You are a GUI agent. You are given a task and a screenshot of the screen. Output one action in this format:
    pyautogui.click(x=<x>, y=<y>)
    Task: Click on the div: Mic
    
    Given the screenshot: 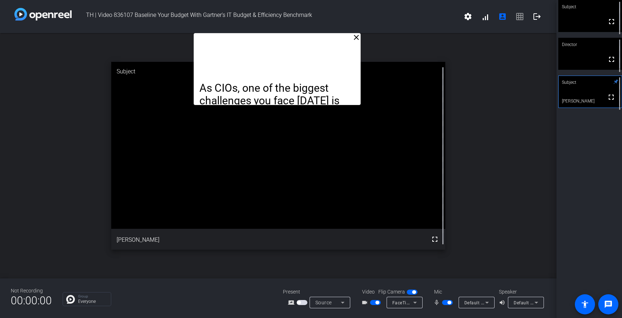 What is the action you would take?
    pyautogui.click(x=463, y=292)
    